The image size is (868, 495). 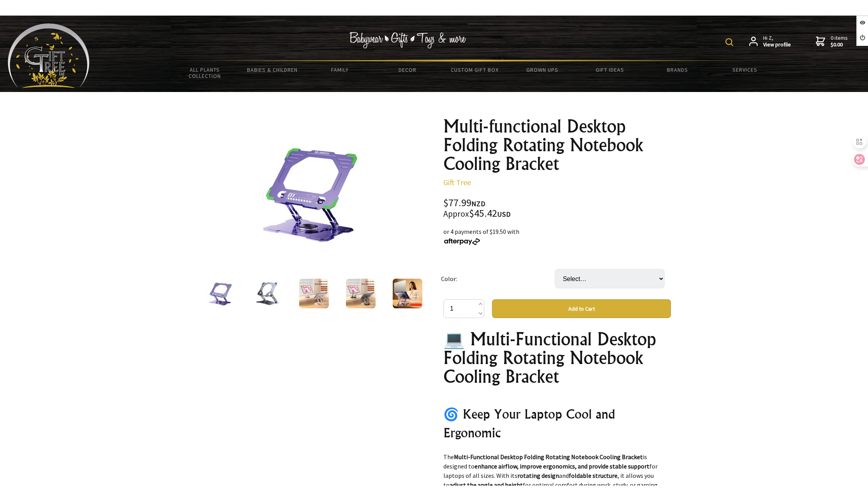 I want to click on span: Hi Z,, so click(x=777, y=41).